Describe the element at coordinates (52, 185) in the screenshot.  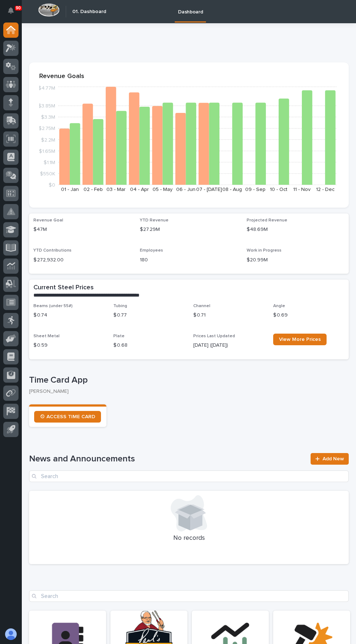
I see `tspan: $0` at that location.